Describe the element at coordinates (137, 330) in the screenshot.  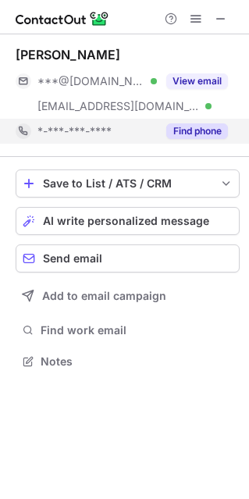
I see `span: Find work email` at that location.